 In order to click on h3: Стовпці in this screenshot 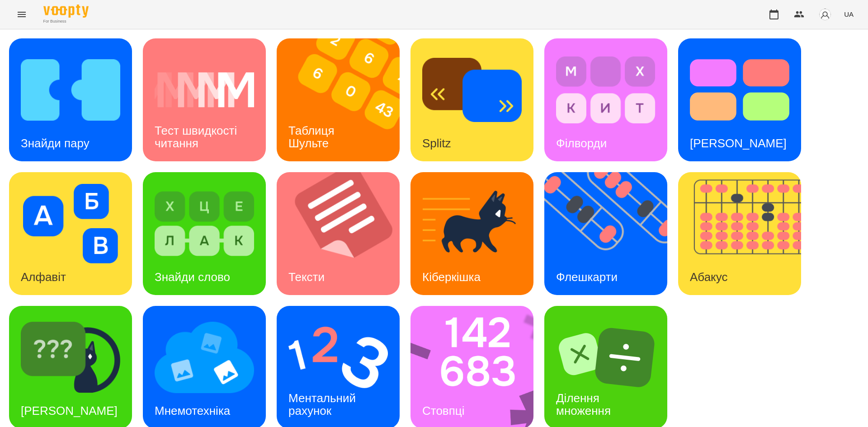, I will do `click(443, 411)`.